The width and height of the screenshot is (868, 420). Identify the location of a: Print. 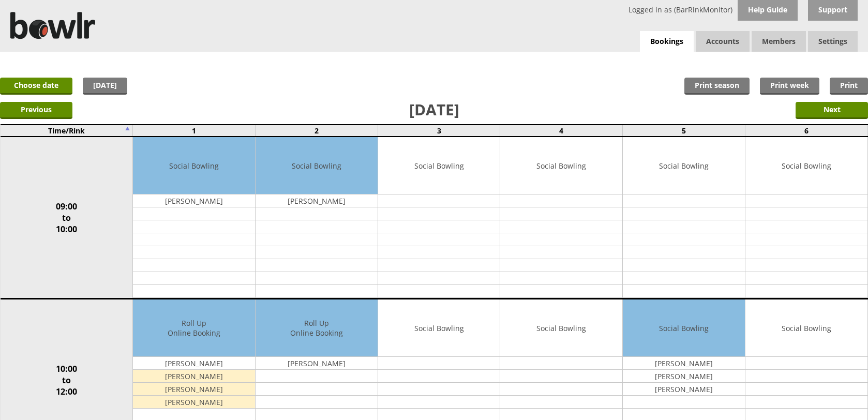
(849, 86).